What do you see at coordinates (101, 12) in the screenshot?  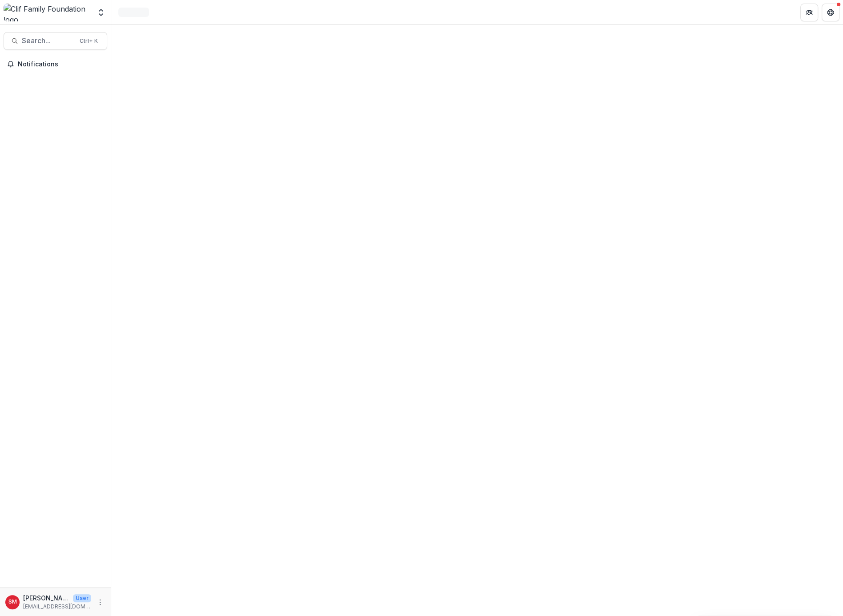 I see `button: Open entity switcher` at bounding box center [101, 12].